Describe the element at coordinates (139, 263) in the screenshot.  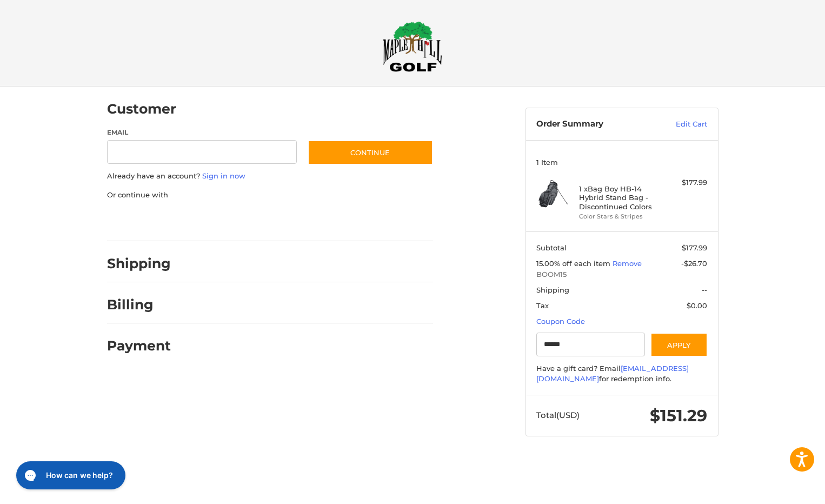
I see `h2: Shipping` at that location.